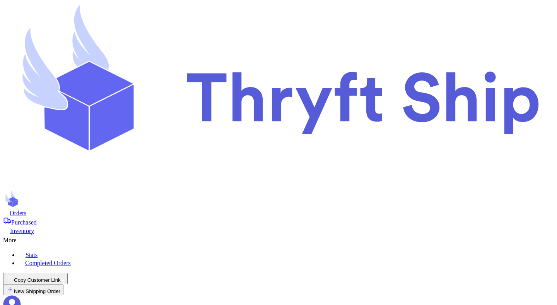 The image size is (557, 305). Describe the element at coordinates (33, 289) in the screenshot. I see `button: New Shipping Order` at that location.